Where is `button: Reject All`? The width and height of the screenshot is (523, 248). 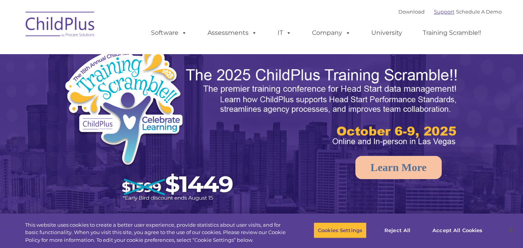
button: Reject All is located at coordinates (397, 230).